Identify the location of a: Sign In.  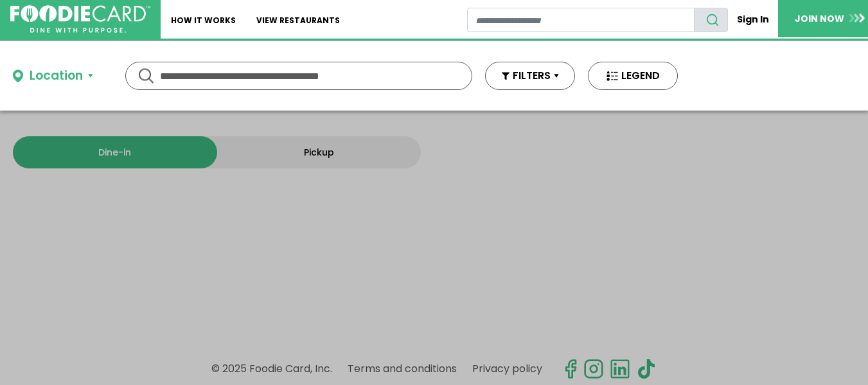
(753, 19).